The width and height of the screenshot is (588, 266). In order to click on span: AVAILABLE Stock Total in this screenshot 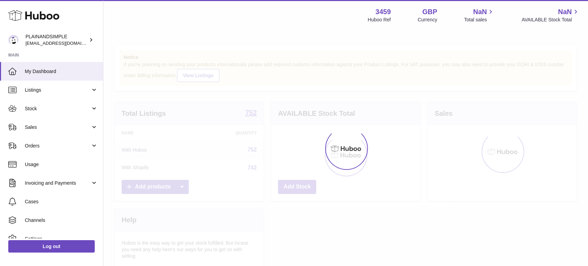, I will do `click(551, 20)`.